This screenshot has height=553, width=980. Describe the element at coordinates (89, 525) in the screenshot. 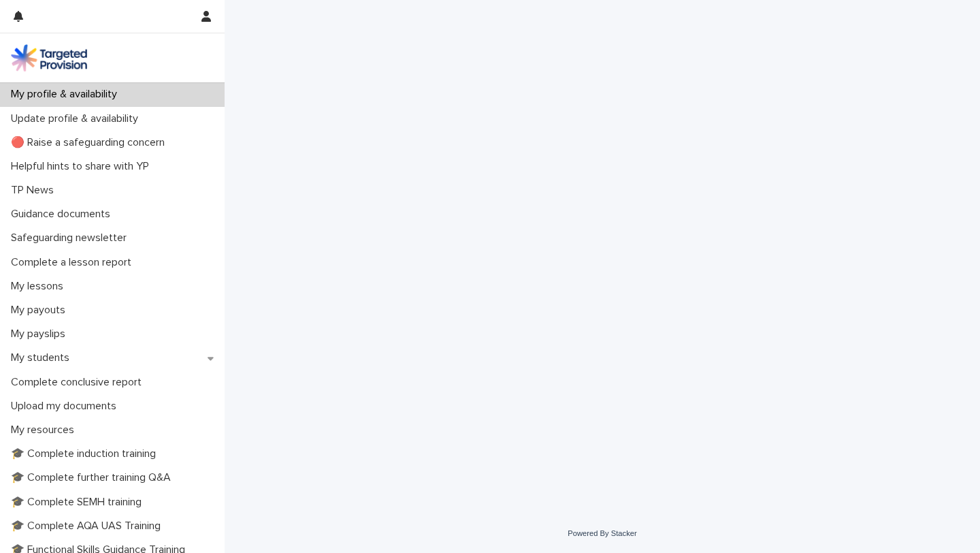

I see `p: 🎓 Complete AQA UAS Training` at that location.